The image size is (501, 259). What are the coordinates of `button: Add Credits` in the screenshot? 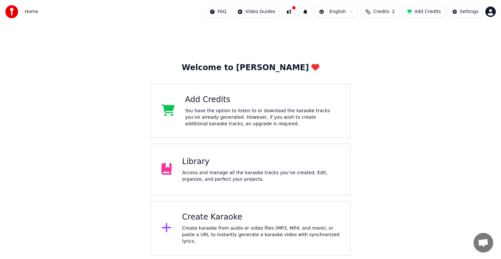 It's located at (424, 12).